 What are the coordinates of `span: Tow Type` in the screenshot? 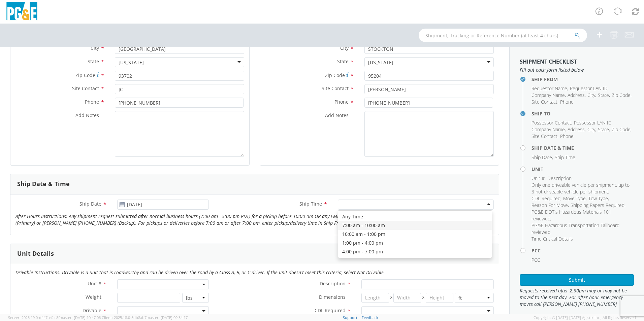 It's located at (598, 198).